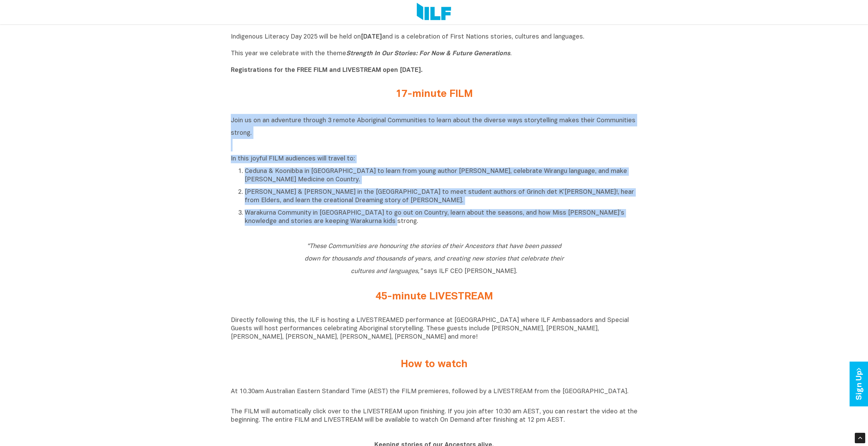 This screenshot has height=446, width=868. Describe the element at coordinates (434, 94) in the screenshot. I see `h2: 17-minute FILM` at that location.